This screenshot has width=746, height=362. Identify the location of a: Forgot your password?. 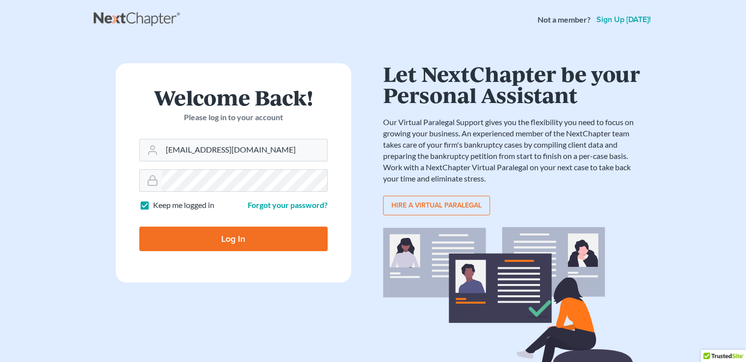
(287, 204).